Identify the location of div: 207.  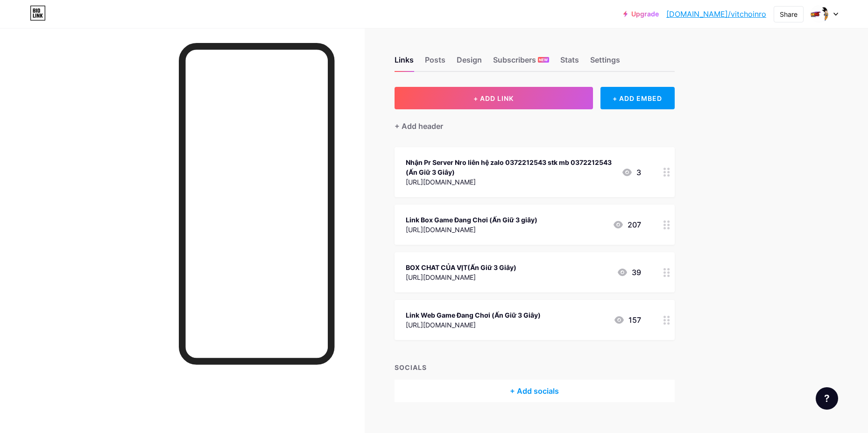
(627, 225).